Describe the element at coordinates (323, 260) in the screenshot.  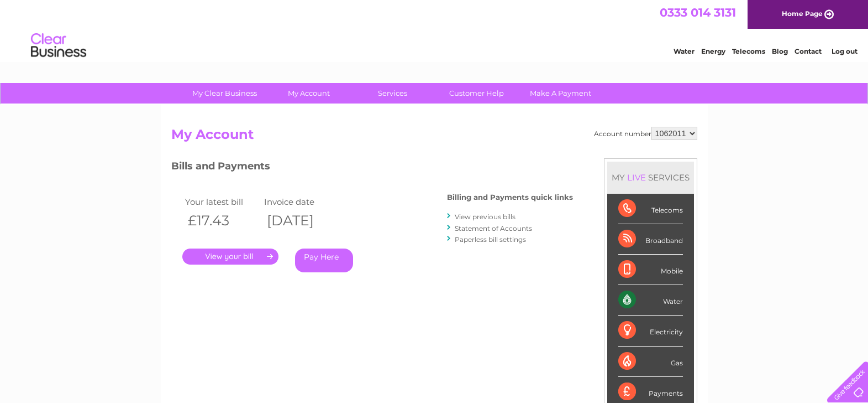
I see `a: Pay Here` at that location.